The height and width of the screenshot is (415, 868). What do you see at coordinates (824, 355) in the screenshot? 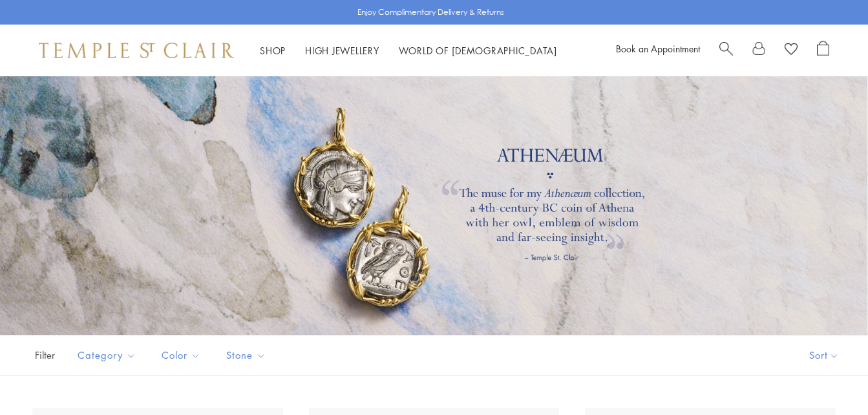
I see `button: Show sort by` at bounding box center [824, 355].